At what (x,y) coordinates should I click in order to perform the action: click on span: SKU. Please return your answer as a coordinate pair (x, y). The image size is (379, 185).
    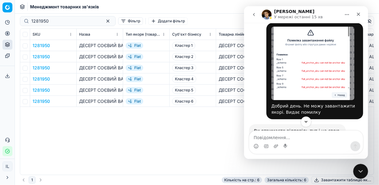
    Looking at the image, I should click on (36, 34).